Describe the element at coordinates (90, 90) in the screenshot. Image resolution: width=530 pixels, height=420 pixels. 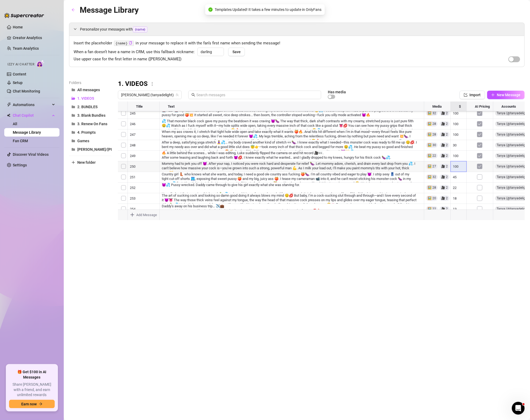
I see `button: All messages` at that location.